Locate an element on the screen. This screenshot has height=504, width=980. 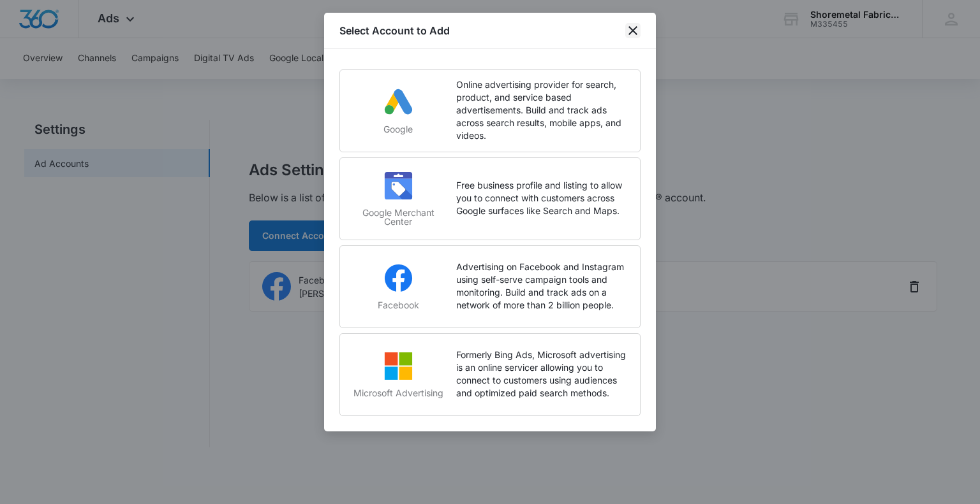
p: Facebook is located at coordinates (398, 305).